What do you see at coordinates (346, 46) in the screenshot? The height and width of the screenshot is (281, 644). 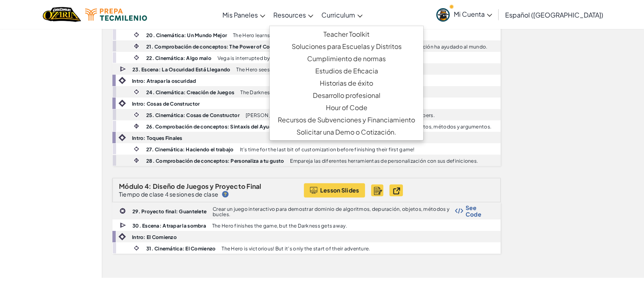 I see `a: Soluciones para Escuelas y Distritos` at bounding box center [346, 46].